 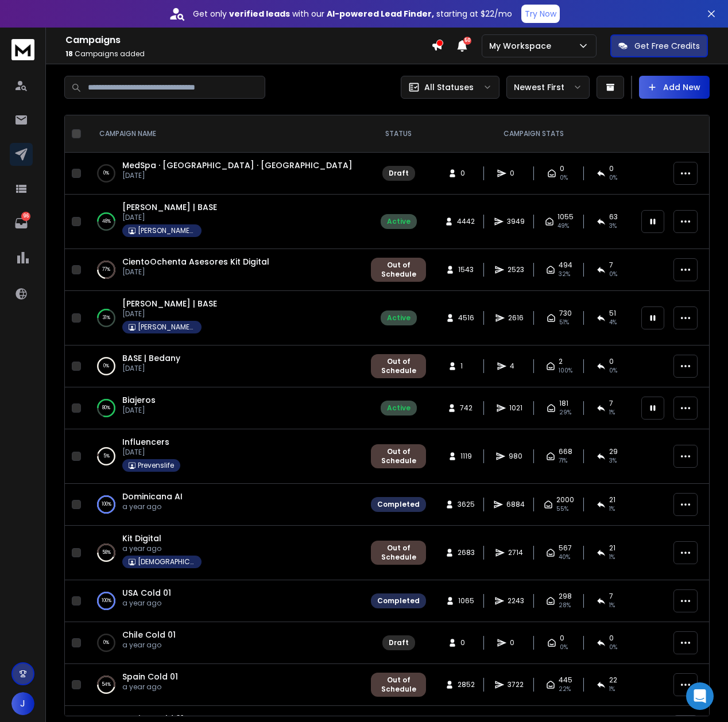 What do you see at coordinates (515, 269) in the screenshot?
I see `span: 2523` at bounding box center [515, 269].